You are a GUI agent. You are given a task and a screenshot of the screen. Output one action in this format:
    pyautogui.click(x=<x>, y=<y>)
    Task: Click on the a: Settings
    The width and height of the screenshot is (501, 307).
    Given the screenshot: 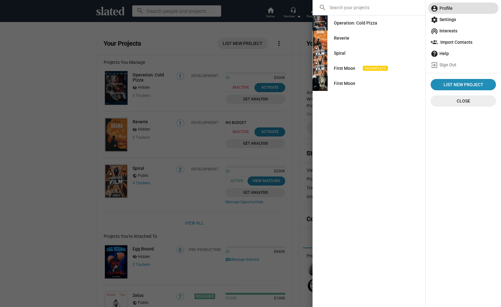 What is the action you would take?
    pyautogui.click(x=464, y=19)
    